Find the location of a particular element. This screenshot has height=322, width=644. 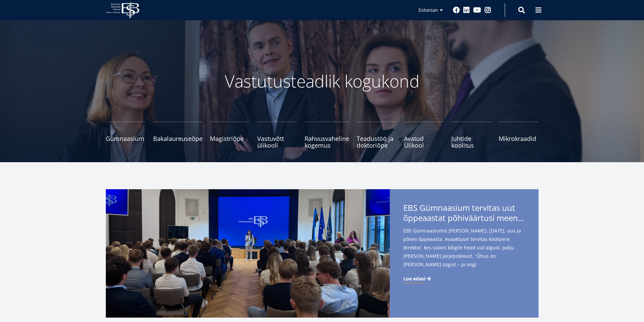

a: Instagram is located at coordinates (488, 10).